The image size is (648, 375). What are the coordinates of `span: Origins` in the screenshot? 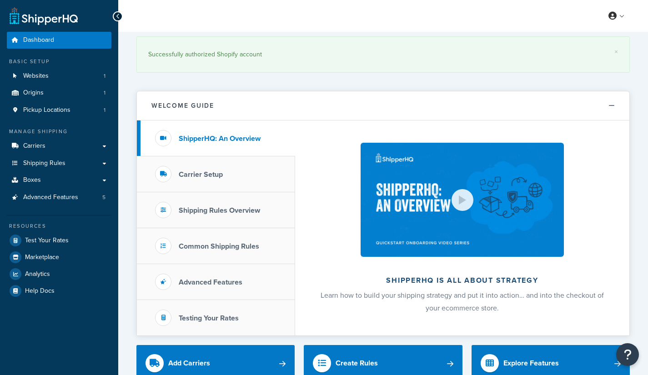 It's located at (33, 93).